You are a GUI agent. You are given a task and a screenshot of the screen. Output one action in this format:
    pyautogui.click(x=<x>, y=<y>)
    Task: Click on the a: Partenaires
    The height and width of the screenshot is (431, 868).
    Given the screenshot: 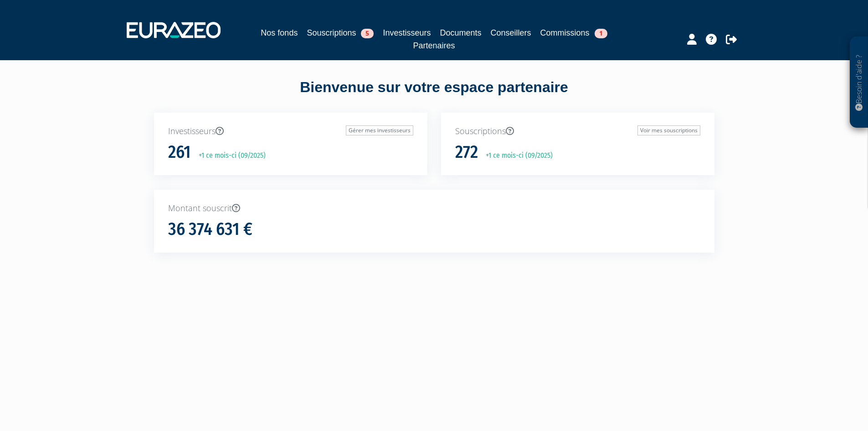 What is the action you would take?
    pyautogui.click(x=434, y=45)
    